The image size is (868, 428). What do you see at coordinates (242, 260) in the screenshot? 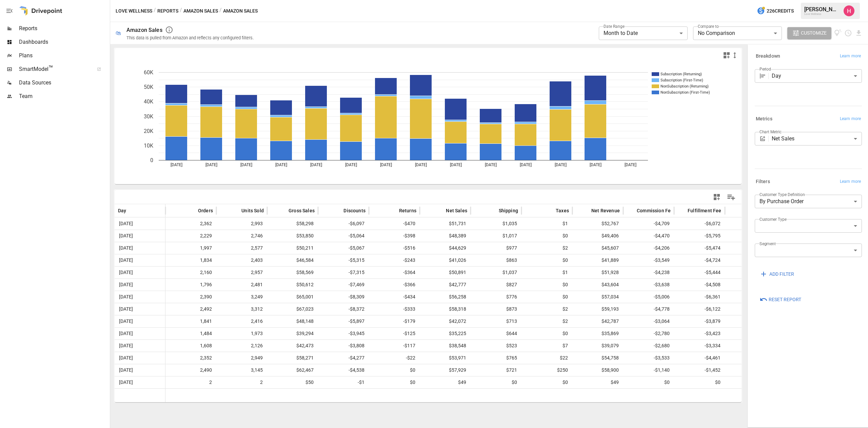
I see `span: 2,403` at bounding box center [242, 260].